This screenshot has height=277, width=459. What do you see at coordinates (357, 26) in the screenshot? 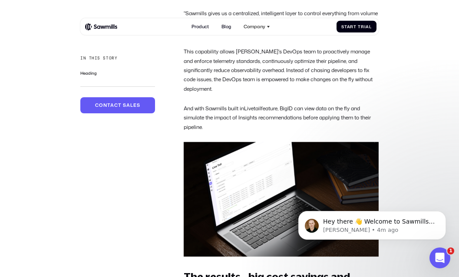
I see `div: Start Trial` at bounding box center [357, 26].